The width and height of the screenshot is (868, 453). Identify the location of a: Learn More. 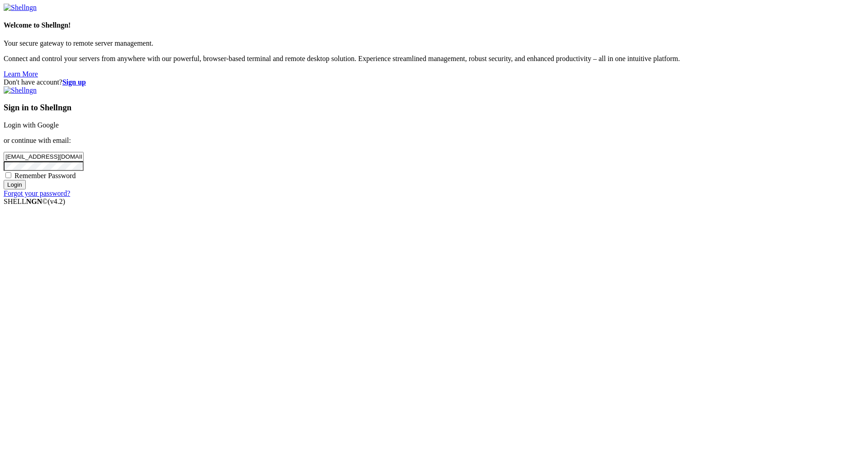
(21, 74).